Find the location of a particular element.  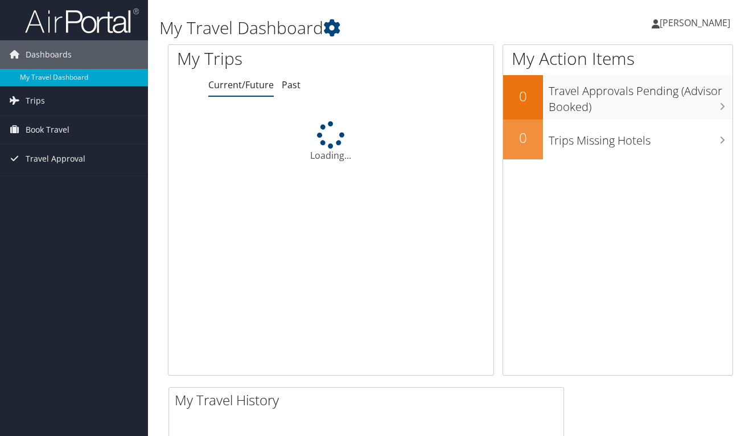

h3: Trips Missing Hotels is located at coordinates (640, 138).